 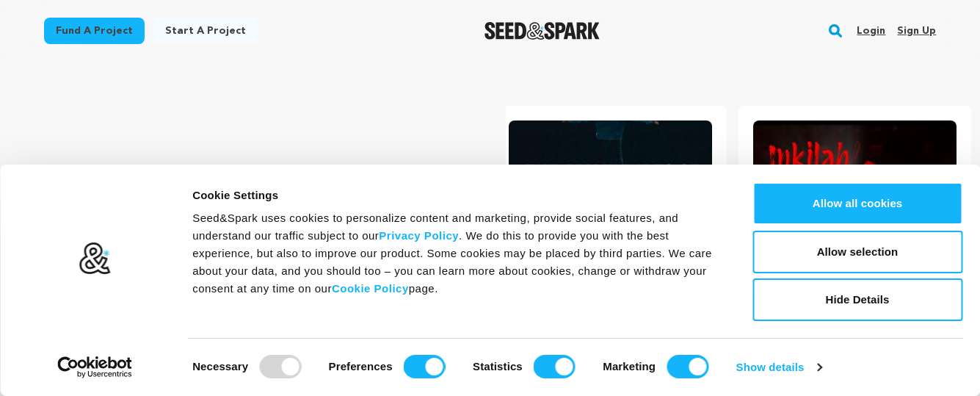 I want to click on div: Cookie Settings, so click(x=456, y=196).